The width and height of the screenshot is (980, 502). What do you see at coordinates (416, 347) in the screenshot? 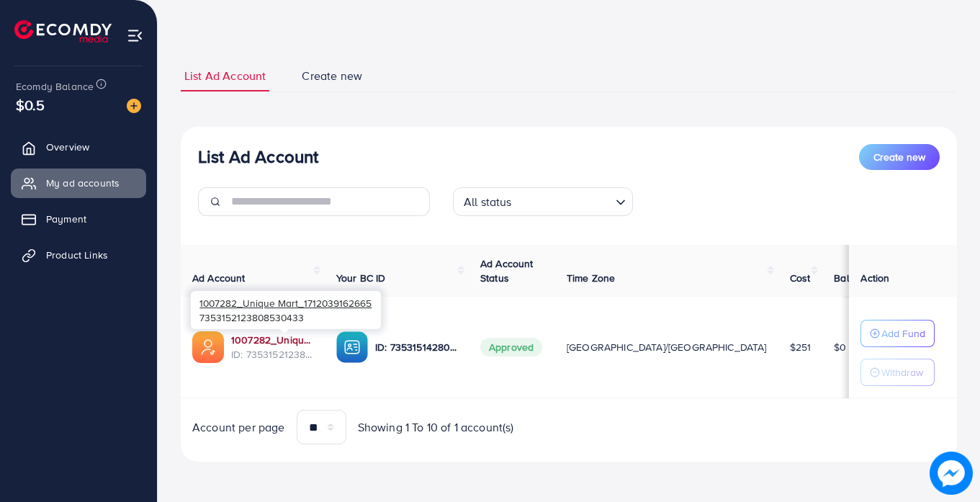
I see `p: ID: 7353151428007034896` at bounding box center [416, 347].